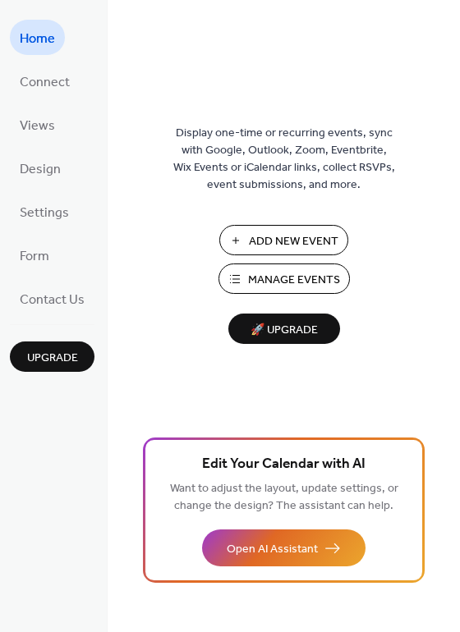 This screenshot has height=632, width=460. What do you see at coordinates (283, 465) in the screenshot?
I see `span: Edit Your Calendar with AI` at bounding box center [283, 465].